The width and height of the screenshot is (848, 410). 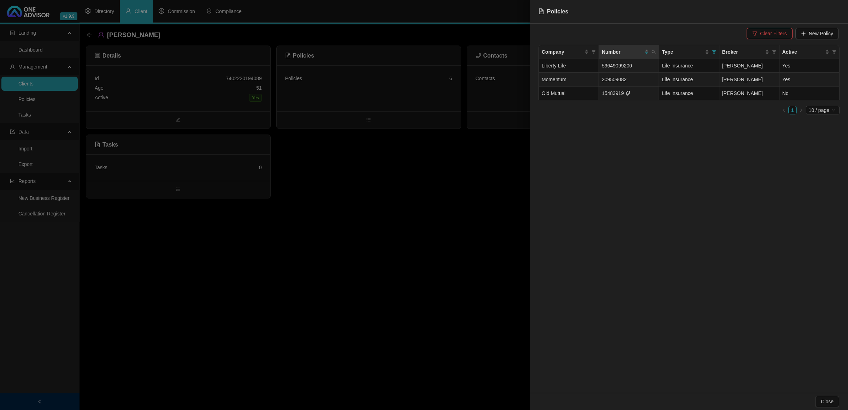 What do you see at coordinates (810, 93) in the screenshot?
I see `td: No` at bounding box center [810, 93].